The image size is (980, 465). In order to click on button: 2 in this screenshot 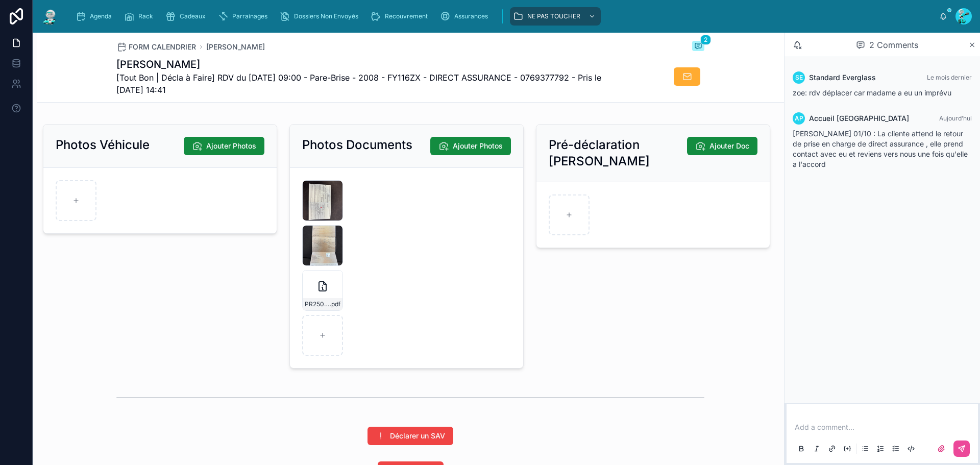, I will do `click(698, 47)`.